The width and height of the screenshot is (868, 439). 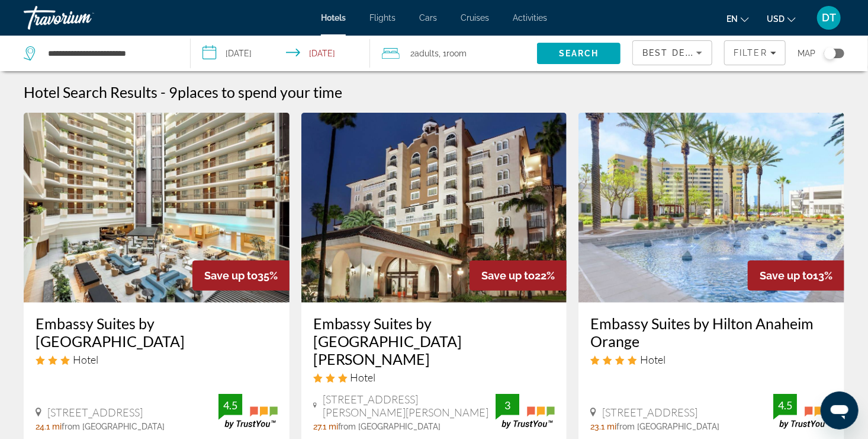 What do you see at coordinates (157, 207) in the screenshot?
I see `img: Embassy Suites by Hilton Anaheim South` at bounding box center [157, 207].